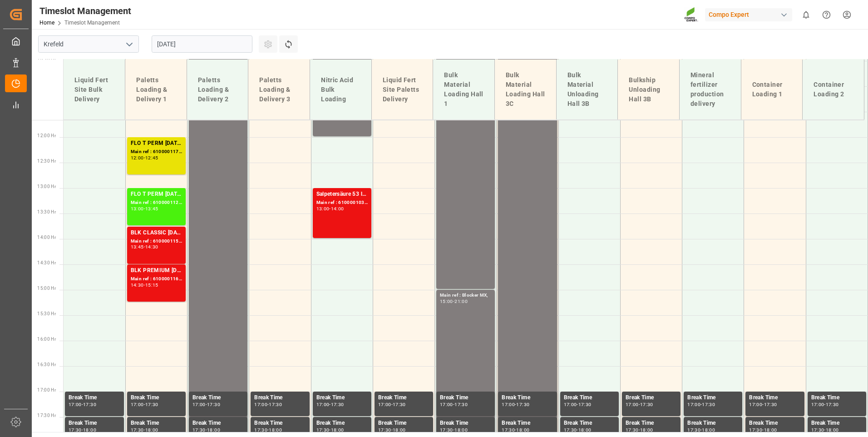  What do you see at coordinates (156, 241) in the screenshot?
I see `div: Main ref : 6100001154, 2000000973; 2000000960;` at bounding box center [156, 241].